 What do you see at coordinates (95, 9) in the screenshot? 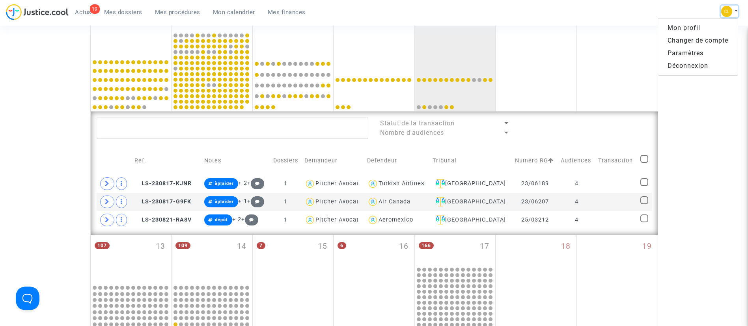
I see `div: 19` at bounding box center [95, 9].